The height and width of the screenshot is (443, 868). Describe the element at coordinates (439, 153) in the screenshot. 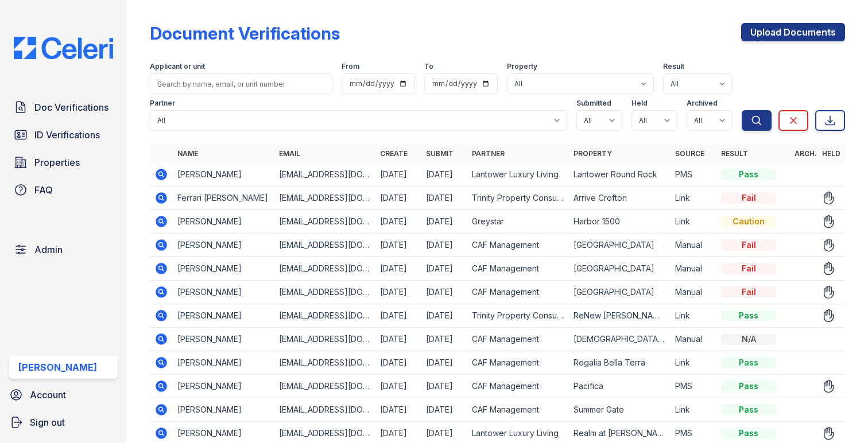

I see `a: Submit` at that location.